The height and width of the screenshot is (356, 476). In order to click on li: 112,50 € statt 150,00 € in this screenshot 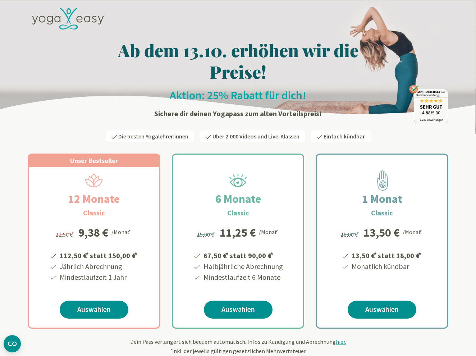, I will do `click(98, 255)`.